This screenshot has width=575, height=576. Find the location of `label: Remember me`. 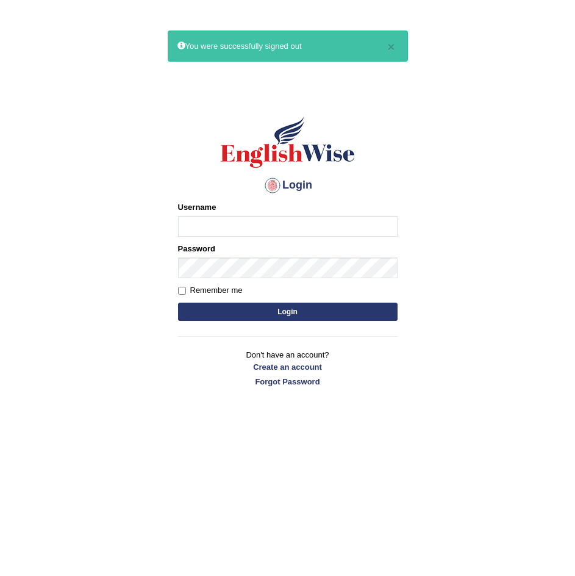

label: Remember me is located at coordinates (210, 290).